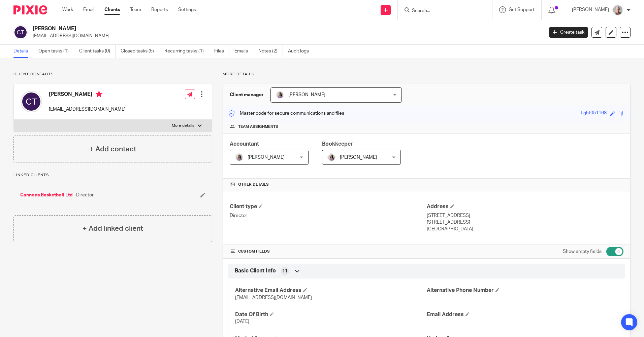 Image resolution: width=644 pixels, height=337 pixels. I want to click on p: Linked clients, so click(113, 175).